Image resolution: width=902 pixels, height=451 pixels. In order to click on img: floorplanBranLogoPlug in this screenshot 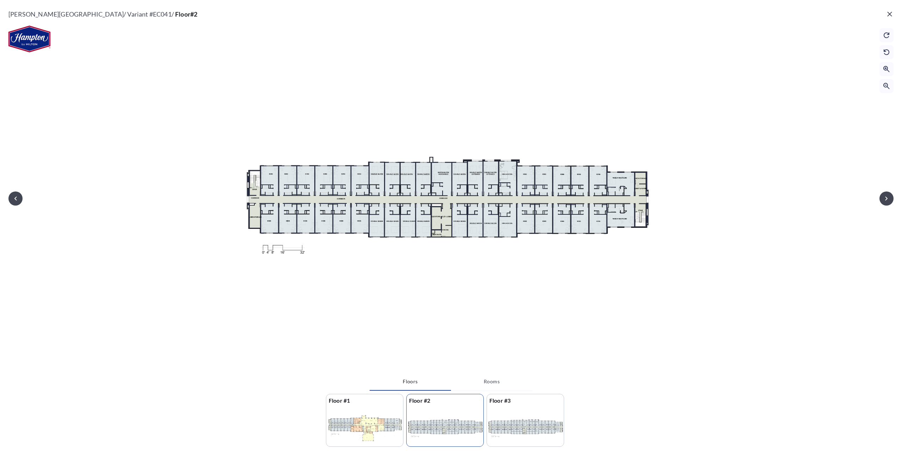, I will do `click(29, 39)`.